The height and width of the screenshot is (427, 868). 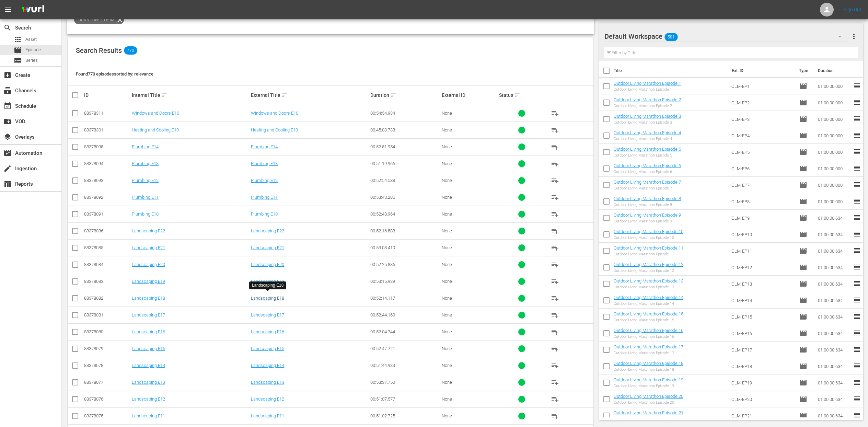 I want to click on a: Outdoor Living Marathon Episode 16, so click(x=648, y=330).